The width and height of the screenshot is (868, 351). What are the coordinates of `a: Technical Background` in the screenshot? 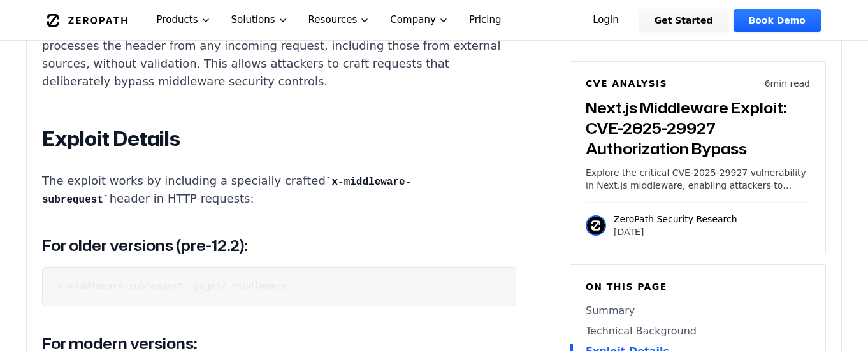 It's located at (698, 331).